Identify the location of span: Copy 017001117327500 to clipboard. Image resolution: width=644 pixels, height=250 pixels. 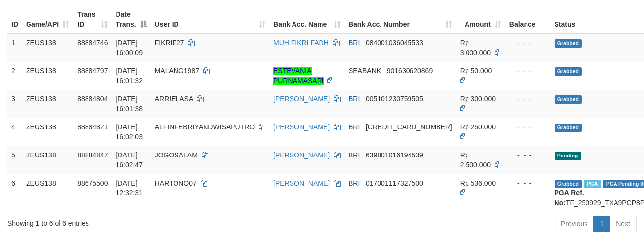
(394, 183).